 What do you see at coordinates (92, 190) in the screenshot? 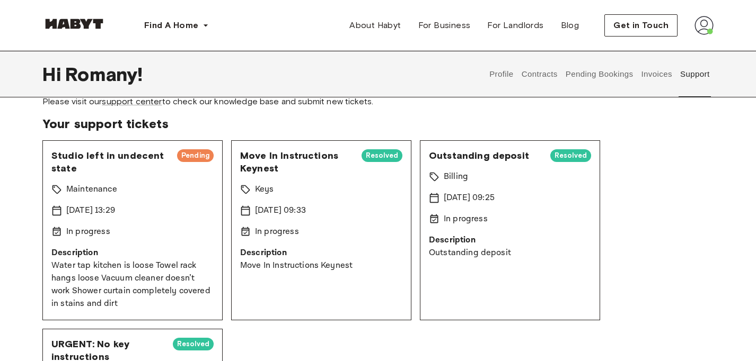
I see `p: Maintenance` at bounding box center [92, 190].